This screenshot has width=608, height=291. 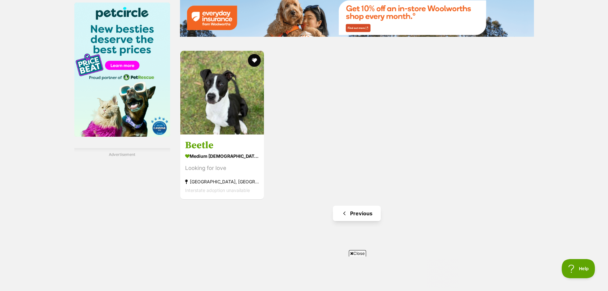 I want to click on span: Close, so click(x=357, y=253).